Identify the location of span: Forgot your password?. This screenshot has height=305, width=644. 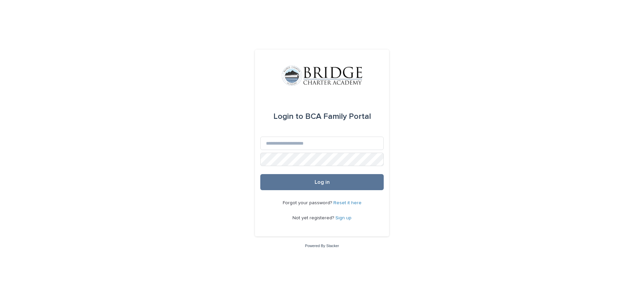
(308, 203).